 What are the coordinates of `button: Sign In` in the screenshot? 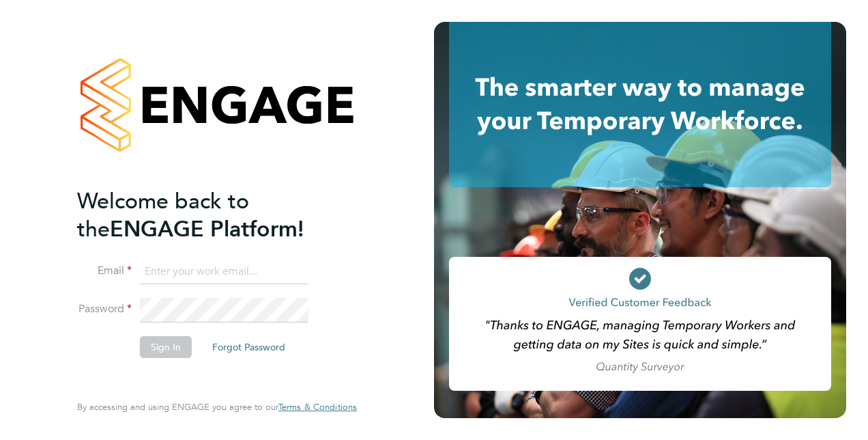 It's located at (166, 347).